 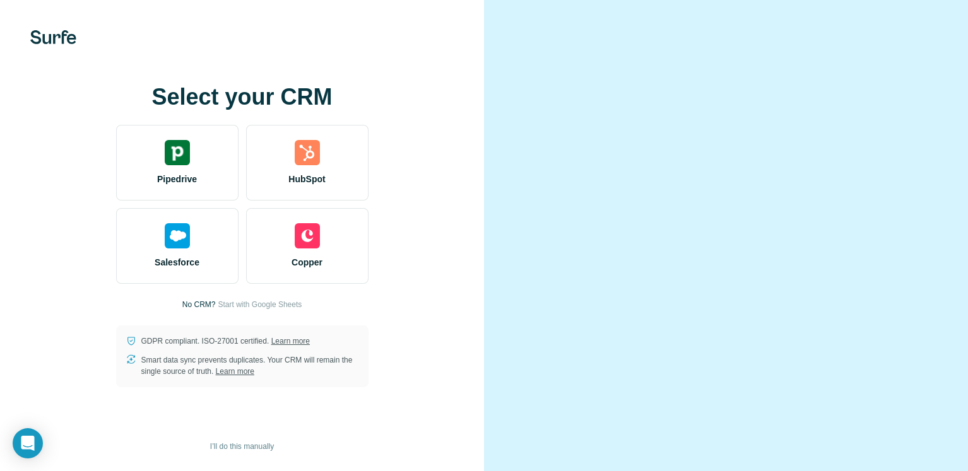 I want to click on div: Open Intercom Messenger, so click(x=28, y=443).